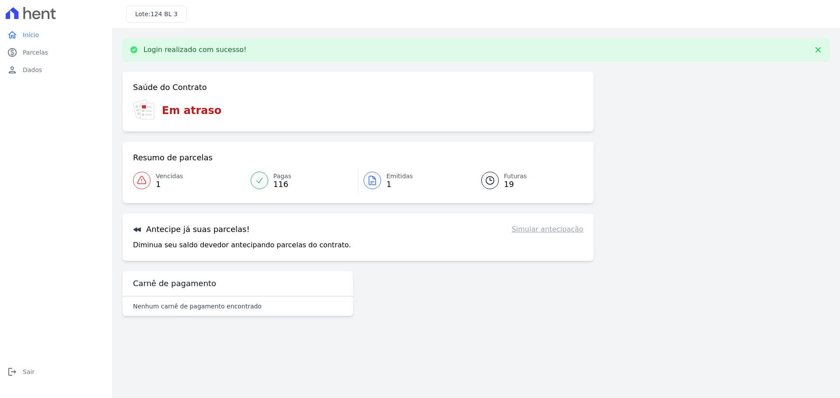 The height and width of the screenshot is (398, 840). What do you see at coordinates (527, 181) in the screenshot?
I see `a: Futuras 19` at bounding box center [527, 181].